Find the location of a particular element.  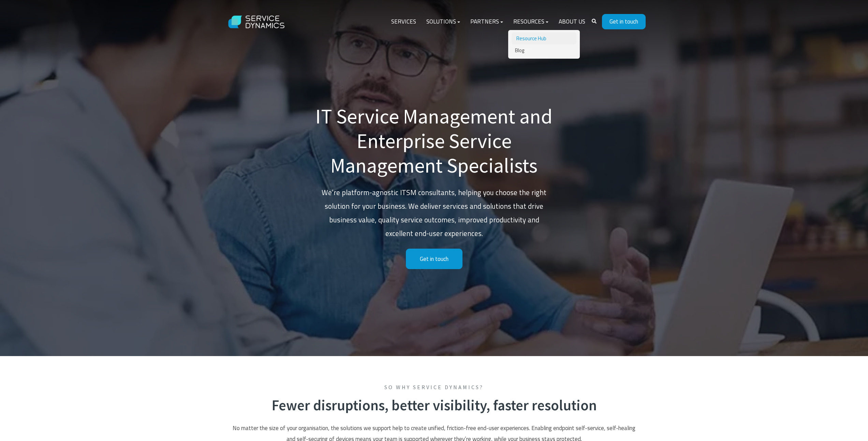

a: Partners is located at coordinates (487, 22).